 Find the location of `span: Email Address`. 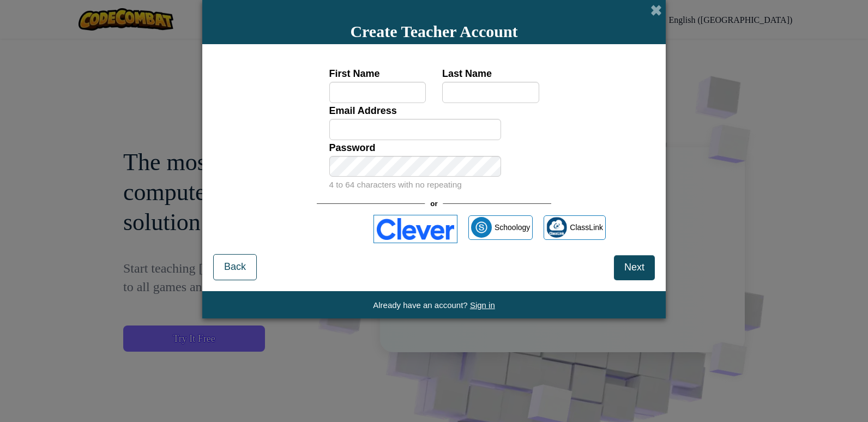

span: Email Address is located at coordinates (363, 110).